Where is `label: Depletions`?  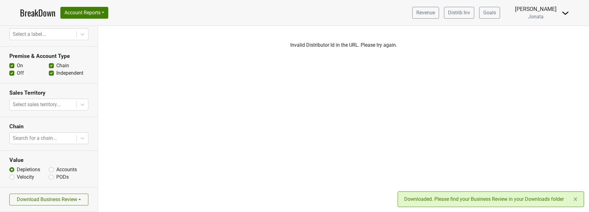
label: Depletions is located at coordinates (28, 170).